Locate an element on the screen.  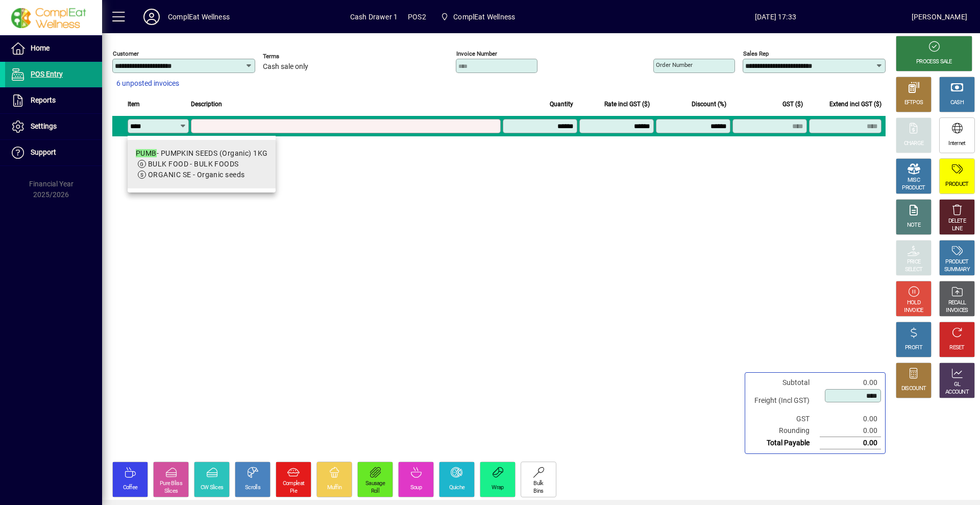
div: - PUMPKIN SEEDS (Organic) 1KG is located at coordinates (202, 153).